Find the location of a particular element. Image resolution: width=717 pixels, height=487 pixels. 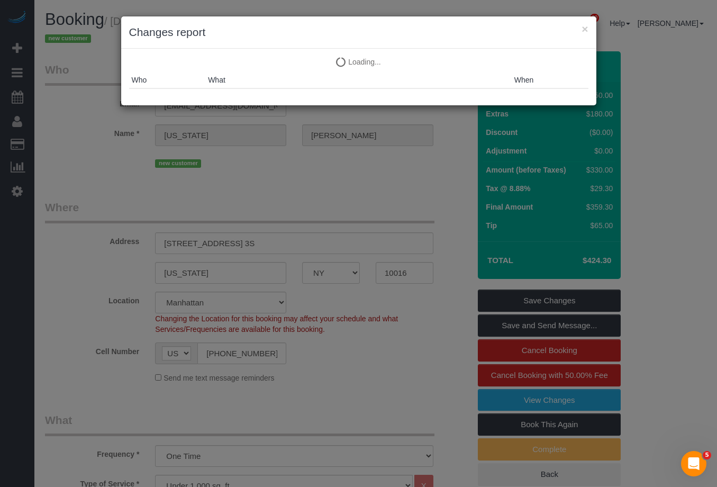

th: Who is located at coordinates (167, 80).